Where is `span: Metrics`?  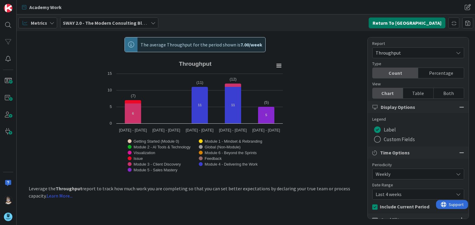
span: Metrics is located at coordinates (39, 23).